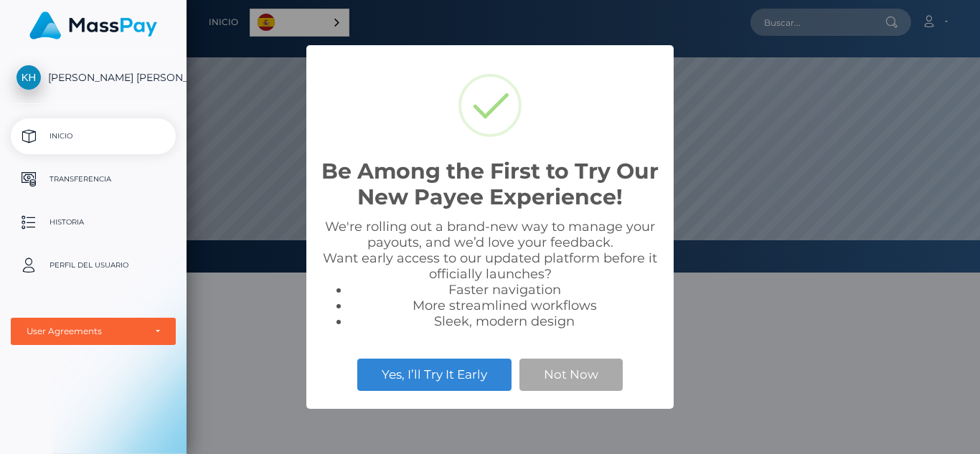 The height and width of the screenshot is (454, 980). What do you see at coordinates (94, 179) in the screenshot?
I see `p: Transferencia` at bounding box center [94, 179].